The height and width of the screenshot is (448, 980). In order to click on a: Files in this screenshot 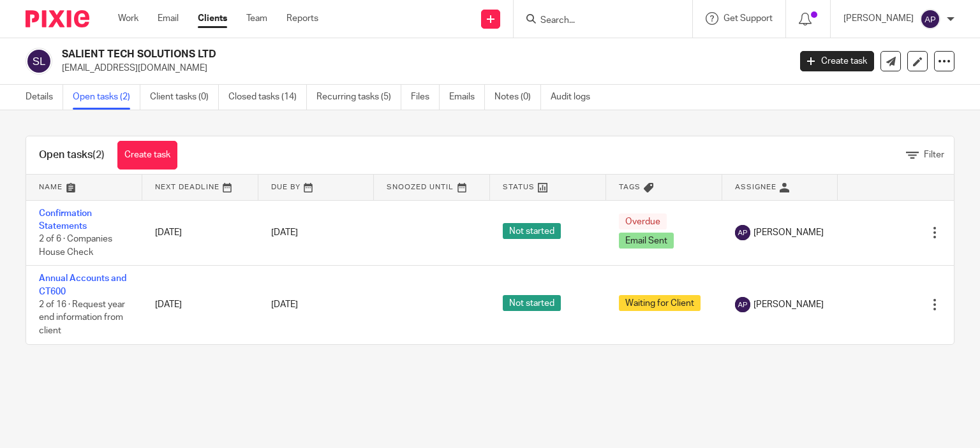, I will do `click(425, 97)`.